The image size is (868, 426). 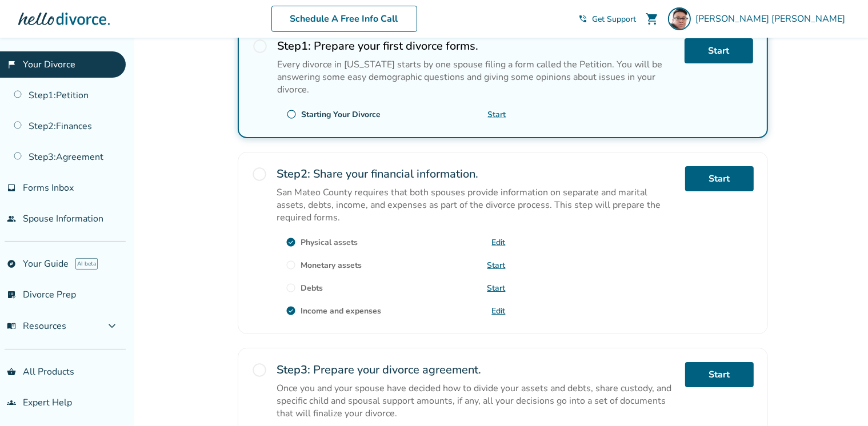 I want to click on div: Chat Widget, so click(x=839, y=399).